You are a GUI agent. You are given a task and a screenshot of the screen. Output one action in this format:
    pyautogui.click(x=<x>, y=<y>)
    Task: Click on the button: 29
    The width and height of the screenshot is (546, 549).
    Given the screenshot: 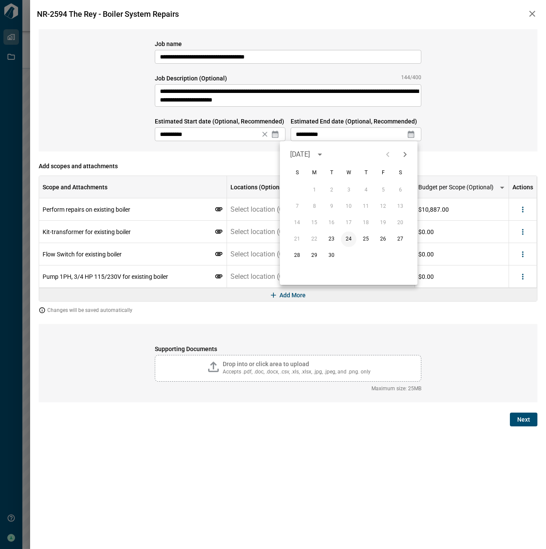 What is the action you would take?
    pyautogui.click(x=314, y=255)
    